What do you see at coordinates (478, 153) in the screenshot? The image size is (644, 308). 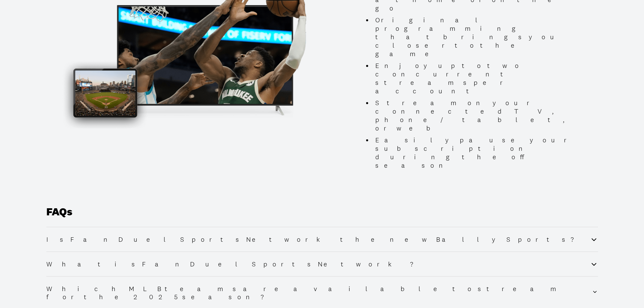 I see `li: Easily pause your subscription during the off season` at bounding box center [478, 153].